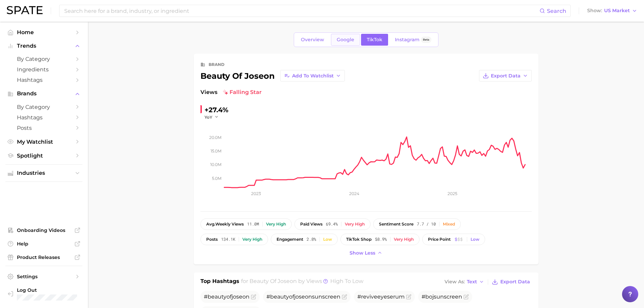  What do you see at coordinates (220, 282) in the screenshot?
I see `h1: Top Hashtags` at bounding box center [220, 282].